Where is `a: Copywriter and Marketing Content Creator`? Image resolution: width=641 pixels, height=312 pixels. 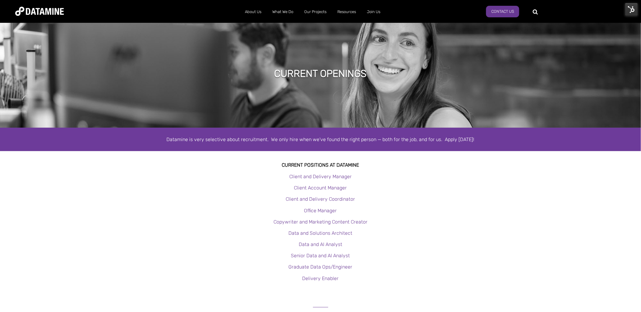
a: Copywriter and Marketing Content Creator is located at coordinates (321, 222).